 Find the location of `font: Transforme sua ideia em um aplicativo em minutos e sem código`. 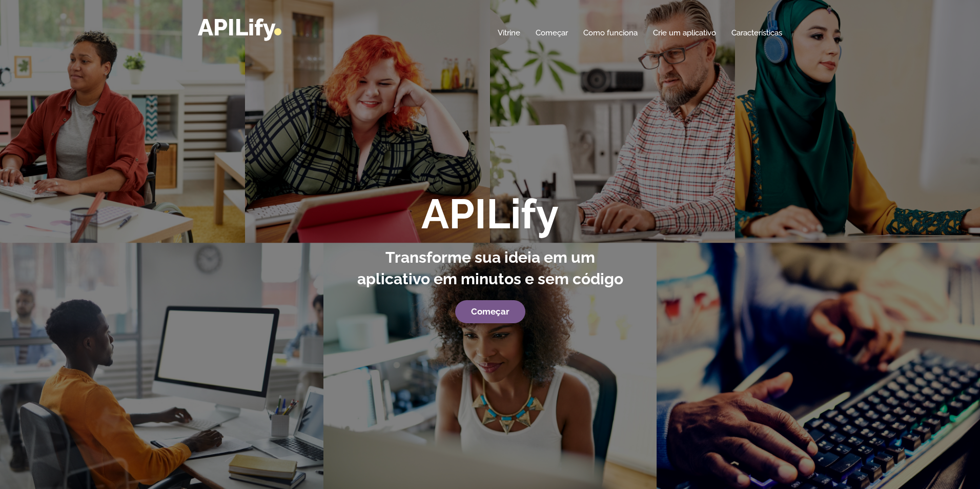

font: Transforme sua ideia em um aplicativo em minutos e sem código is located at coordinates (490, 268).